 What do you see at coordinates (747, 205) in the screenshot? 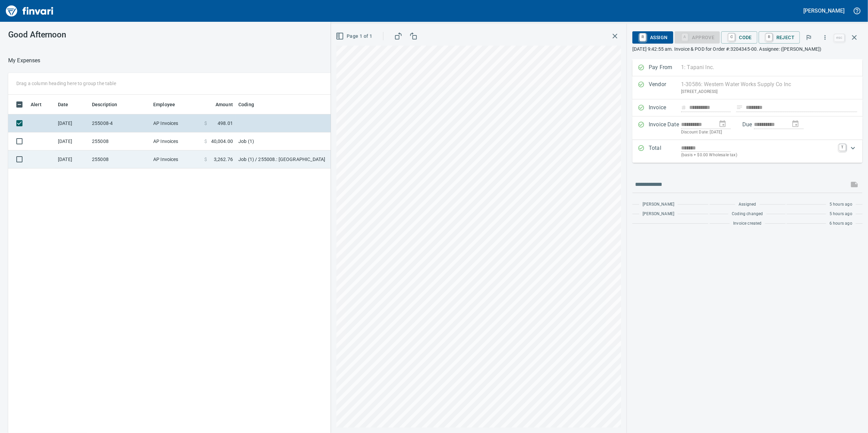
I see `span: Assigned` at bounding box center [747, 205].